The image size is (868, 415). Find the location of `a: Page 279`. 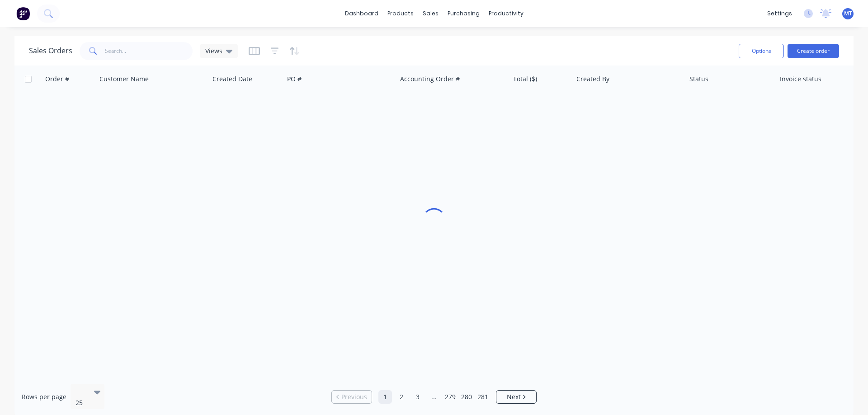

a: Page 279 is located at coordinates (450, 397).